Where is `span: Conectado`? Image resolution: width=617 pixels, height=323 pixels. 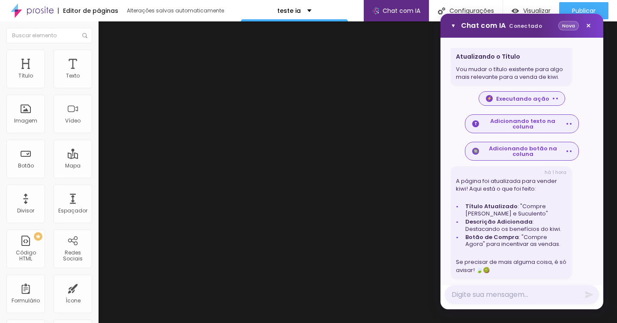 span: Conectado is located at coordinates (526, 26).